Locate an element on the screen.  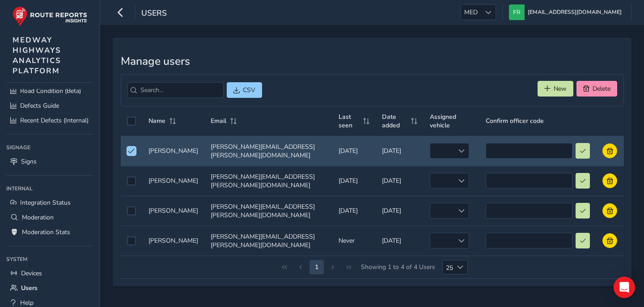
div: Internal is located at coordinates (49, 189).